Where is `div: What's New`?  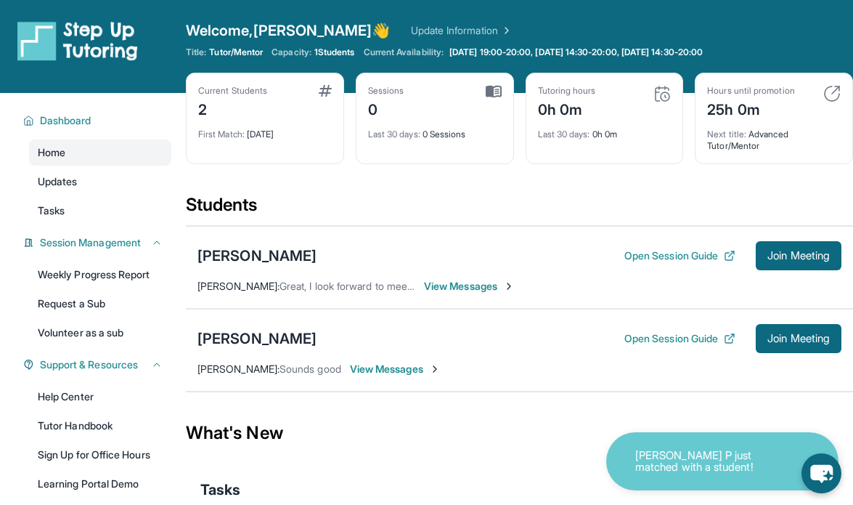 div: What's New is located at coordinates (519, 433).